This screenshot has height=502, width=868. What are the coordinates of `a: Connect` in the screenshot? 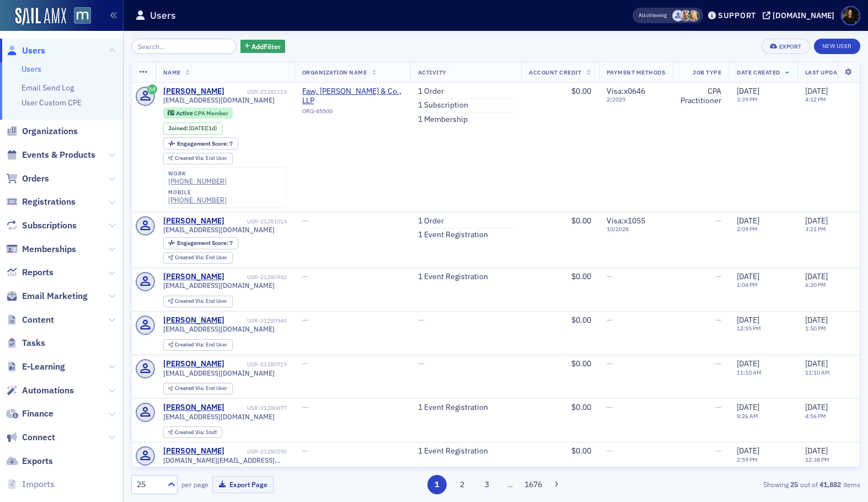 It's located at (30, 438).